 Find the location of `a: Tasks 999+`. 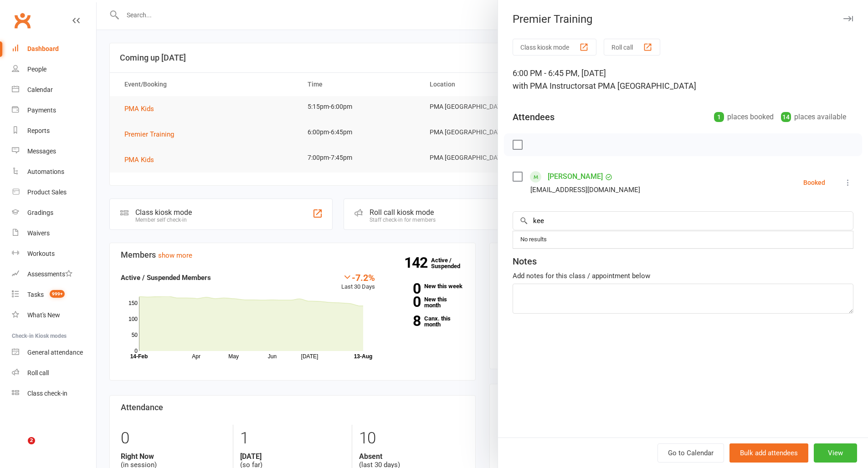

a: Tasks 999+ is located at coordinates (54, 295).